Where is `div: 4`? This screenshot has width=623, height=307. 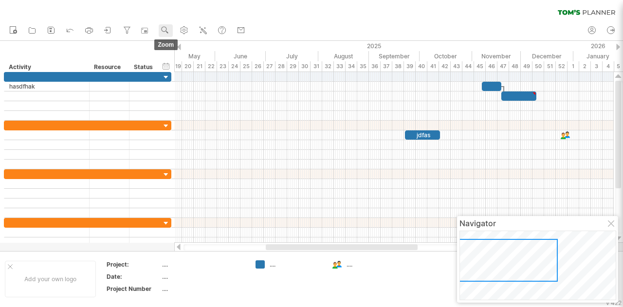
div: 4 is located at coordinates (608, 66).